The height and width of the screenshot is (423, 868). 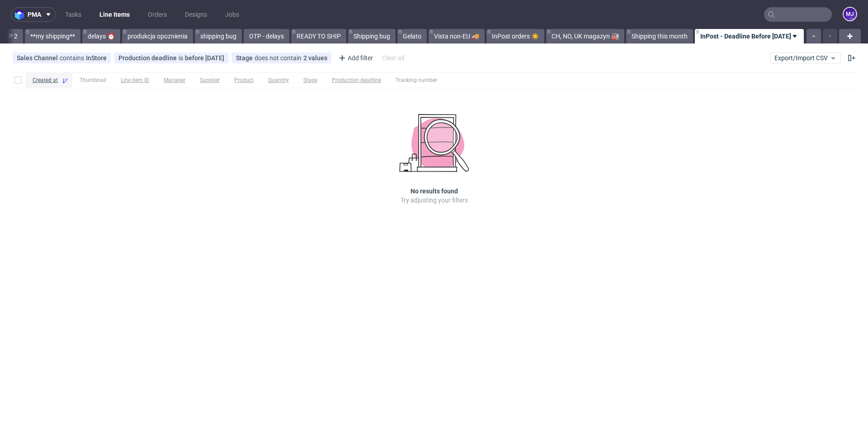 I want to click on a: OTP - delays, so click(x=266, y=36).